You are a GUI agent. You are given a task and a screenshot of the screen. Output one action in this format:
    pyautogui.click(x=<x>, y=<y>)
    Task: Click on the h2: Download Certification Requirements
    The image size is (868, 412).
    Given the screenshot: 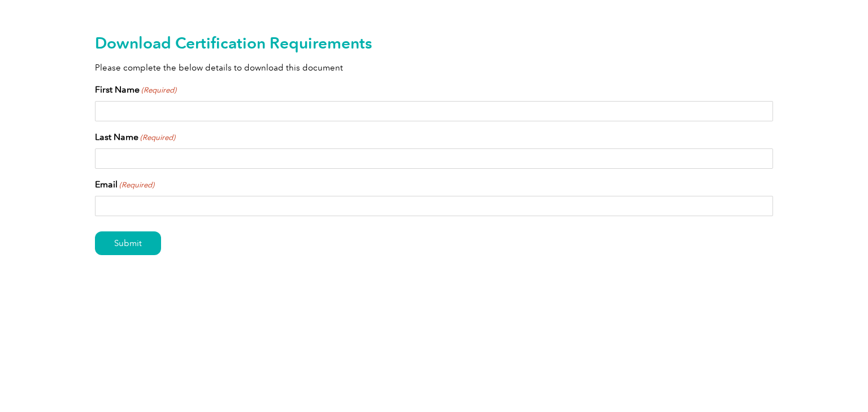 What is the action you would take?
    pyautogui.click(x=434, y=43)
    